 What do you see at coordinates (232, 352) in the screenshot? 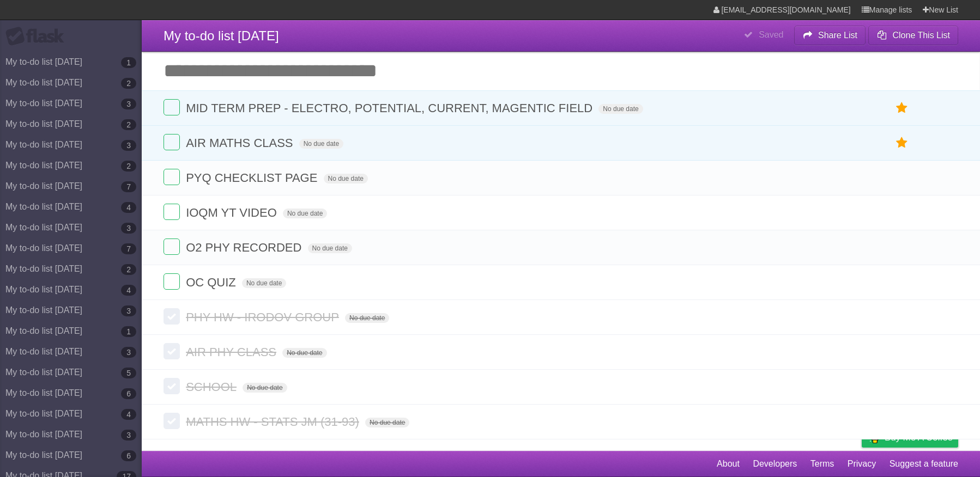
I see `span: AIR PHY CLASS` at bounding box center [232, 352].